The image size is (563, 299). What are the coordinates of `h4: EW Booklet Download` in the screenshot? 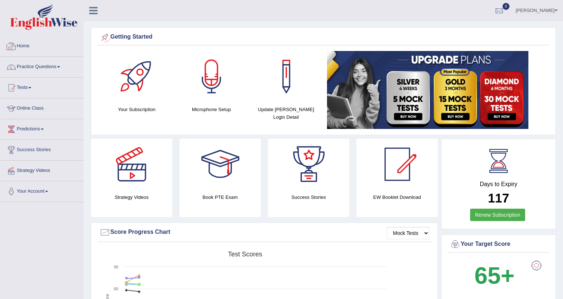 It's located at (397, 197).